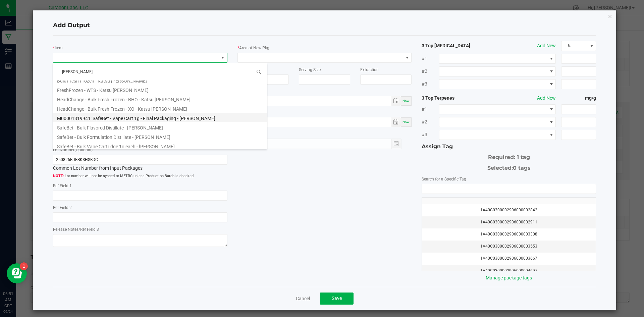  What do you see at coordinates (509, 189) in the screenshot?
I see `input: NO DATA FOUND` at bounding box center [509, 189].